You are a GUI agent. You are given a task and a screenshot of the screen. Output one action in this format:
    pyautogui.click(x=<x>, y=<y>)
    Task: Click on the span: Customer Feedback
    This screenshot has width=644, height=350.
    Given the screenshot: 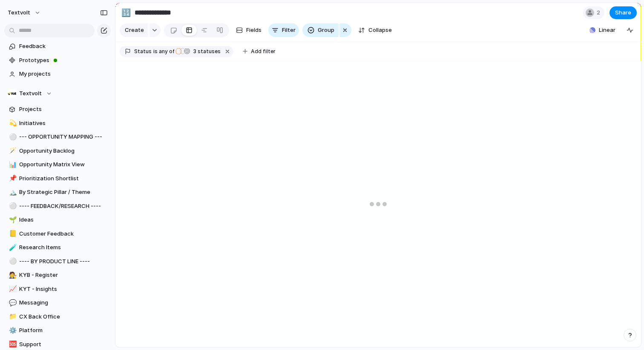 What is the action you would take?
    pyautogui.click(x=63, y=234)
    